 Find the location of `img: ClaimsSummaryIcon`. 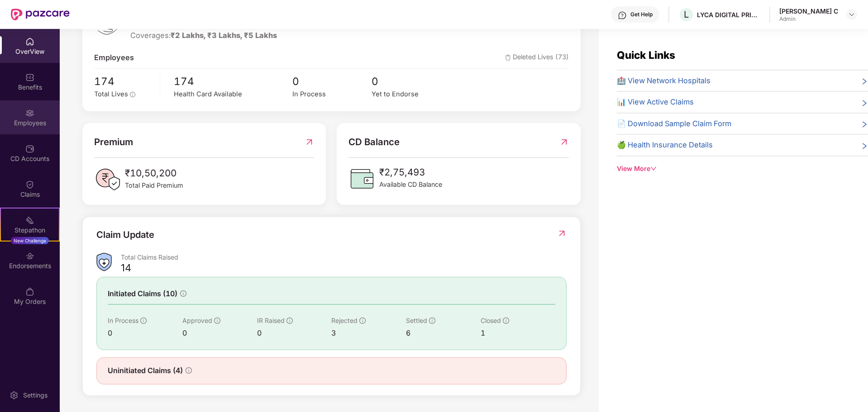

img: ClaimsSummaryIcon is located at coordinates (104, 262).